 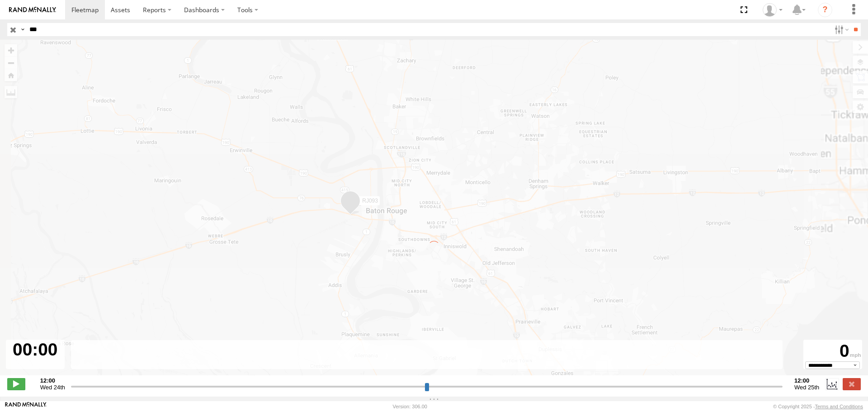 I want to click on div: Daniel Saenz, so click(x=773, y=10).